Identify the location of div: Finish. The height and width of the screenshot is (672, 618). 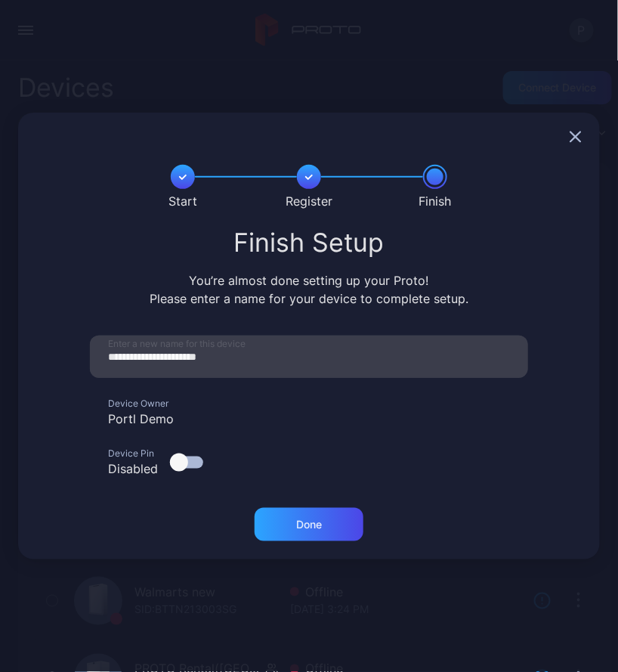
(434, 201).